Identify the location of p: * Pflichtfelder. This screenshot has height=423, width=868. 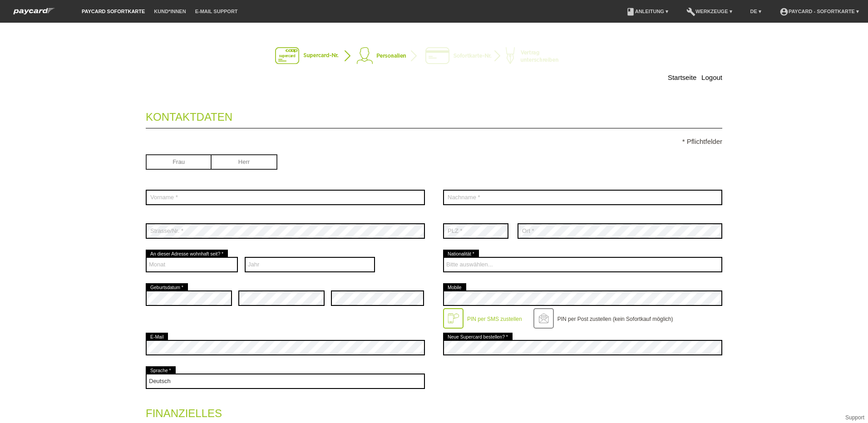
(434, 141).